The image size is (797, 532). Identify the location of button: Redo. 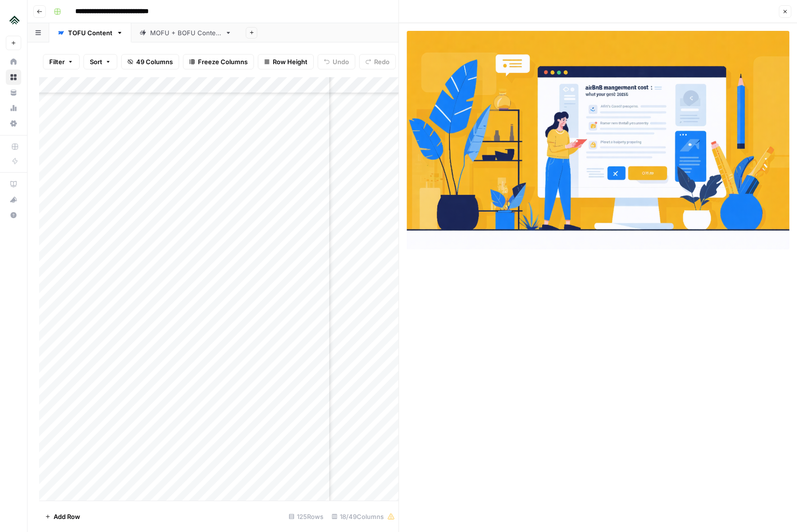
(378, 62).